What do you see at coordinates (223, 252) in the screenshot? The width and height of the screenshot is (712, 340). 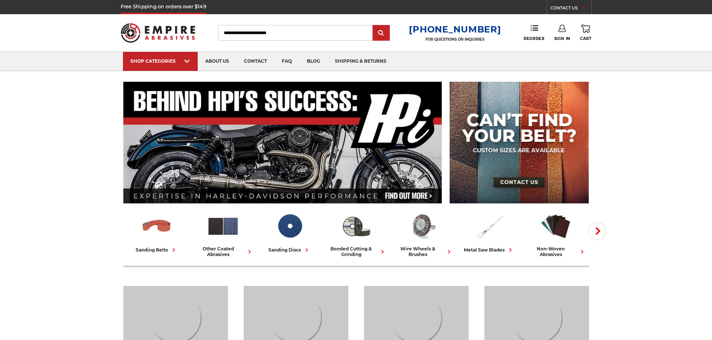 I see `div: other coated abrasives` at bounding box center [223, 252].